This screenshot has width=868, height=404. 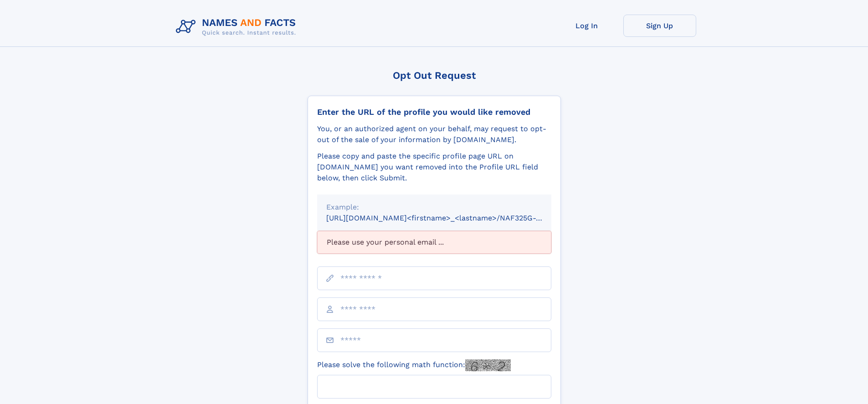 I want to click on div: Example:, so click(x=434, y=208).